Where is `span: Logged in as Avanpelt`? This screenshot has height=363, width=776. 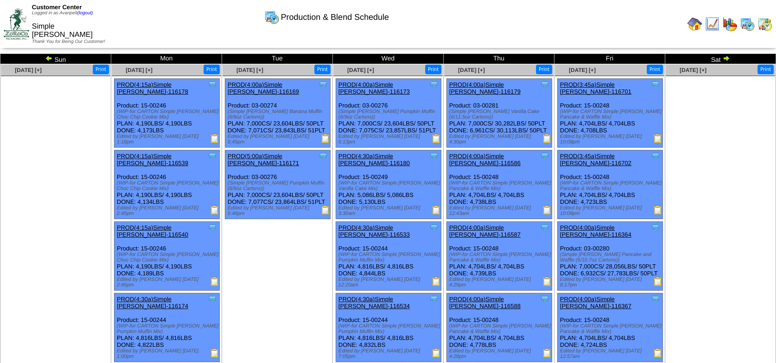
span: Logged in as Avanpelt is located at coordinates (62, 13).